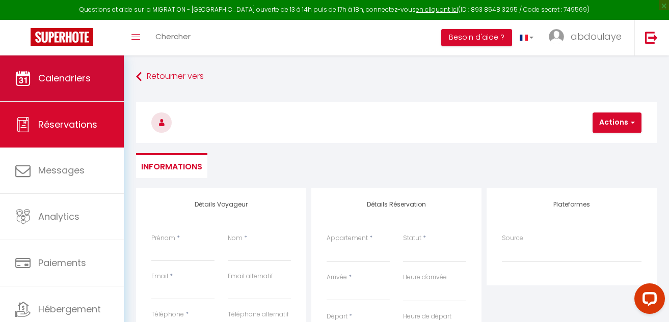  What do you see at coordinates (221, 205) in the screenshot?
I see `h4: Détails Voyageur` at bounding box center [221, 205].